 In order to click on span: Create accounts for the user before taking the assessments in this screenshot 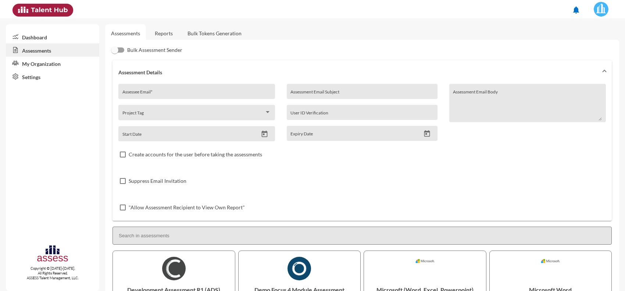, I will do `click(195, 155)`.